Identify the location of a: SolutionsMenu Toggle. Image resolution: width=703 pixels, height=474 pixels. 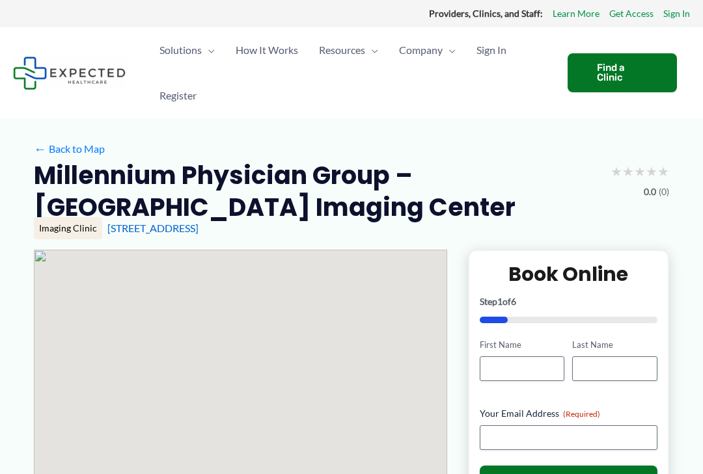
(187, 50).